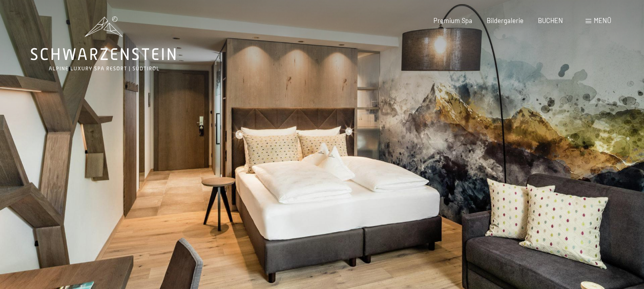 Image resolution: width=644 pixels, height=289 pixels. Describe the element at coordinates (550, 20) in the screenshot. I see `a: BUCHEN` at that location.